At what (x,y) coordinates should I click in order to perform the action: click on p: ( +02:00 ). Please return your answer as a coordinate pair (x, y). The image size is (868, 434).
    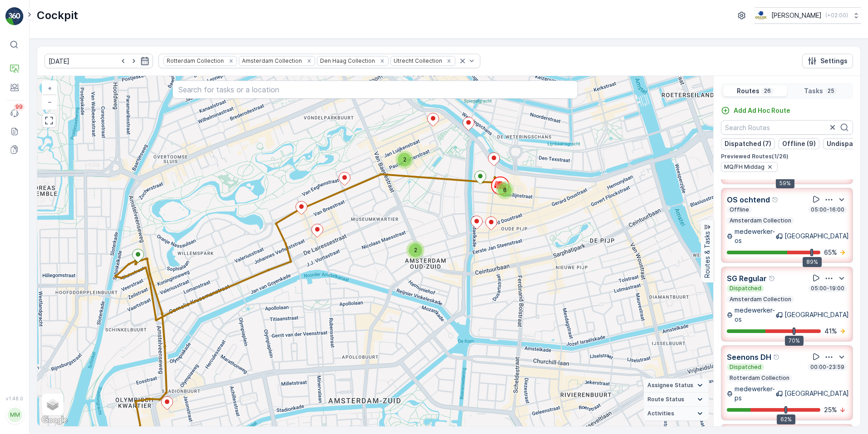
    Looking at the image, I should click on (837, 16).